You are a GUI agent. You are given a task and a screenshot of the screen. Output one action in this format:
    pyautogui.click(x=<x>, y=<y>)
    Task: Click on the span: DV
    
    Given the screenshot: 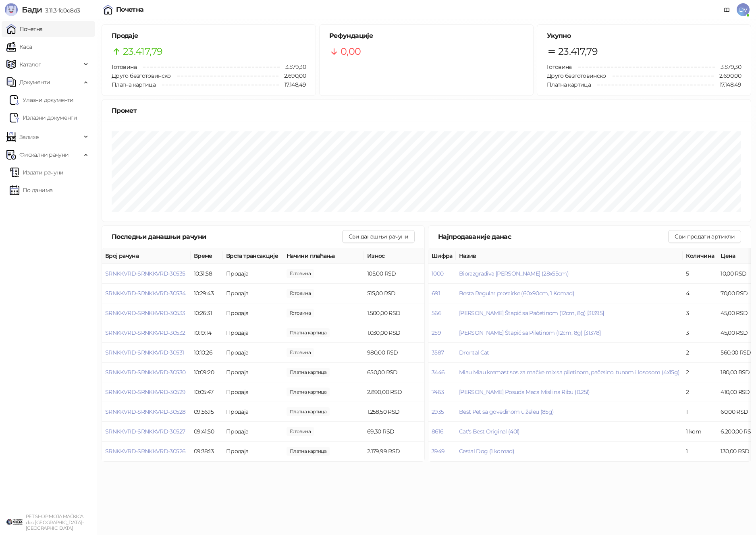 What is the action you would take?
    pyautogui.click(x=743, y=9)
    